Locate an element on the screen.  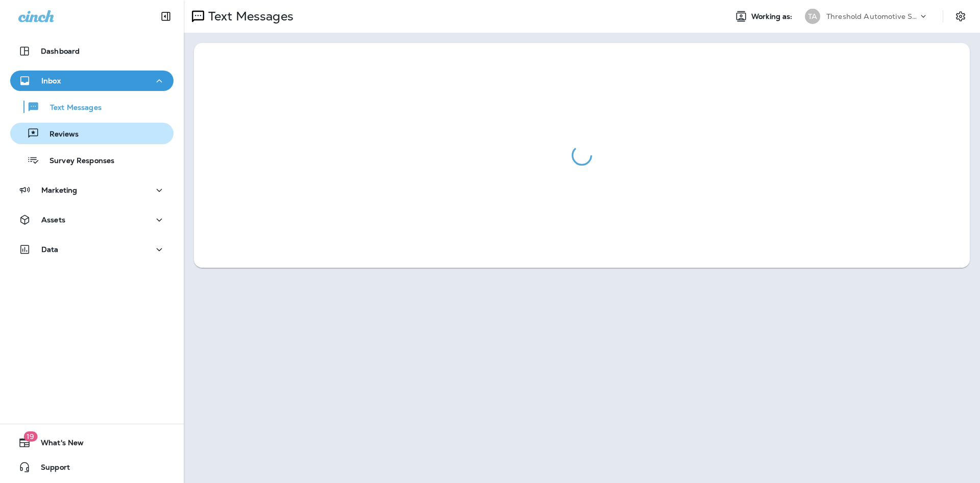
p: Marketing is located at coordinates (59, 190).